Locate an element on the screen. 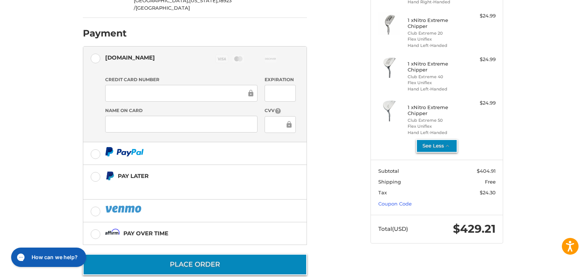  h2: How can we help? is located at coordinates (47, 12).